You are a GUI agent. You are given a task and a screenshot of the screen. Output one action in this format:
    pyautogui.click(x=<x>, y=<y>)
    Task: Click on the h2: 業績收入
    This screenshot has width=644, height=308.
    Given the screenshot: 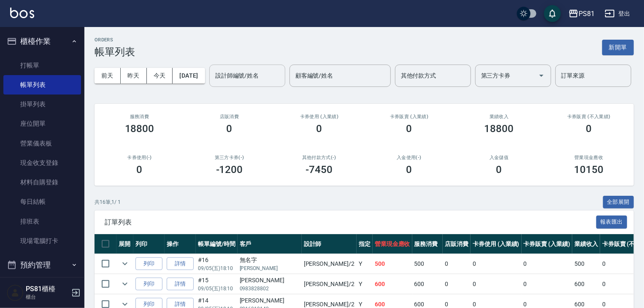 What is the action you would take?
    pyautogui.click(x=499, y=116)
    